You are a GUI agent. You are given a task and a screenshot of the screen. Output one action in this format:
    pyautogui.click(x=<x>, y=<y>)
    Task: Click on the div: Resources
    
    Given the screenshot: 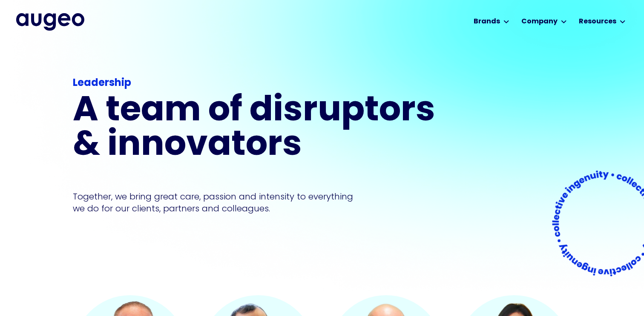 What is the action you would take?
    pyautogui.click(x=597, y=22)
    